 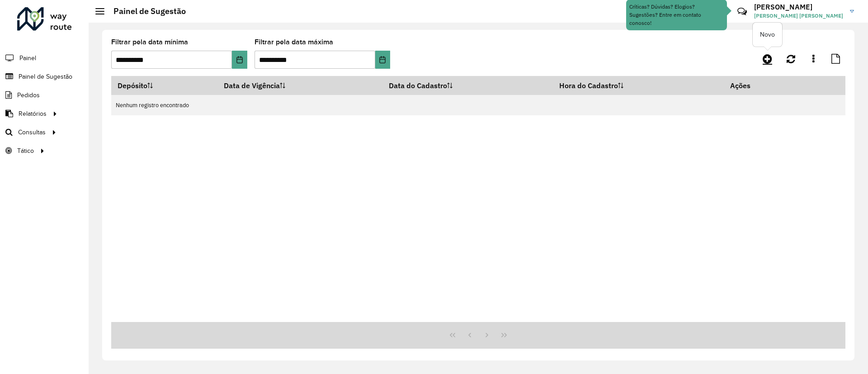 I want to click on span: Relatórios, so click(x=33, y=113).